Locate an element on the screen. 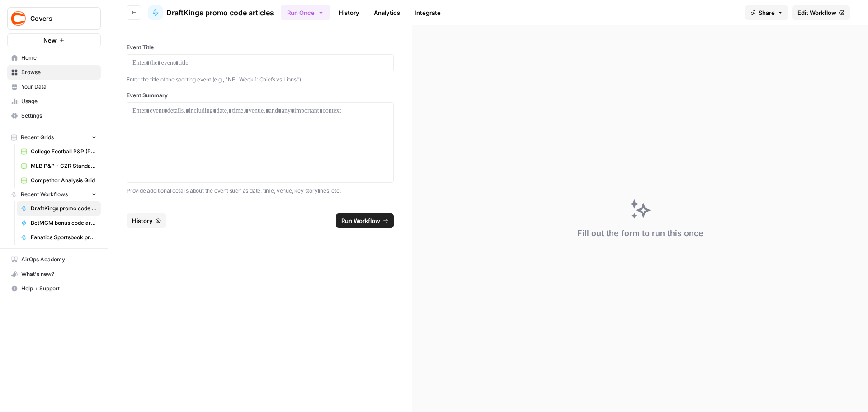  span: Your Data is located at coordinates (59, 87).